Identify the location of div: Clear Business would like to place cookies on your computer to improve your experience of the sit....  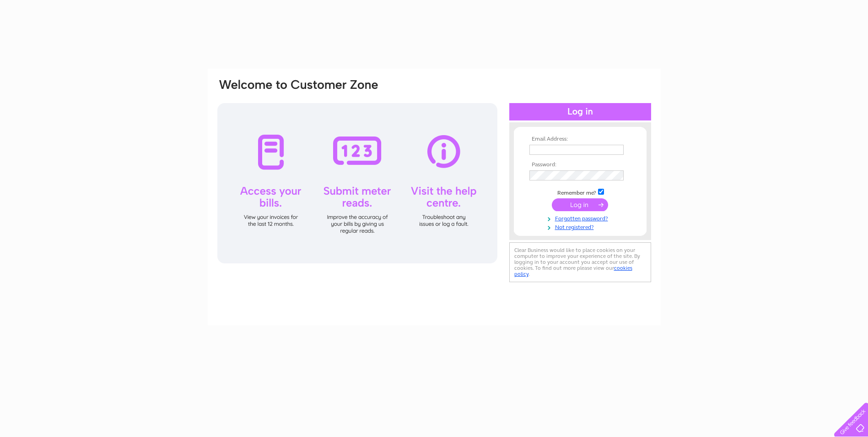
(581, 262).